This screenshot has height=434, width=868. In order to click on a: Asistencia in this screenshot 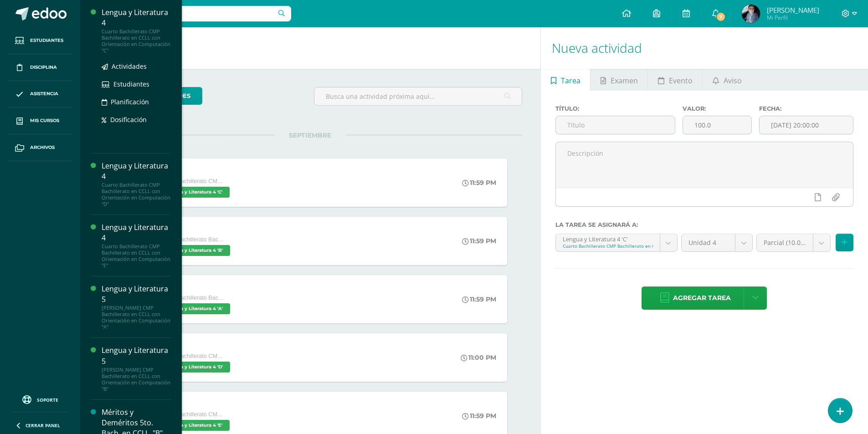, I will do `click(40, 94)`.